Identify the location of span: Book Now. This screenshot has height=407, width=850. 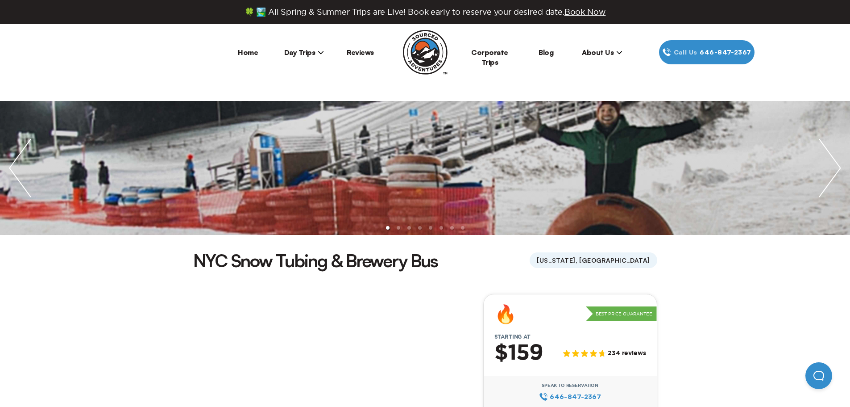
(585, 12).